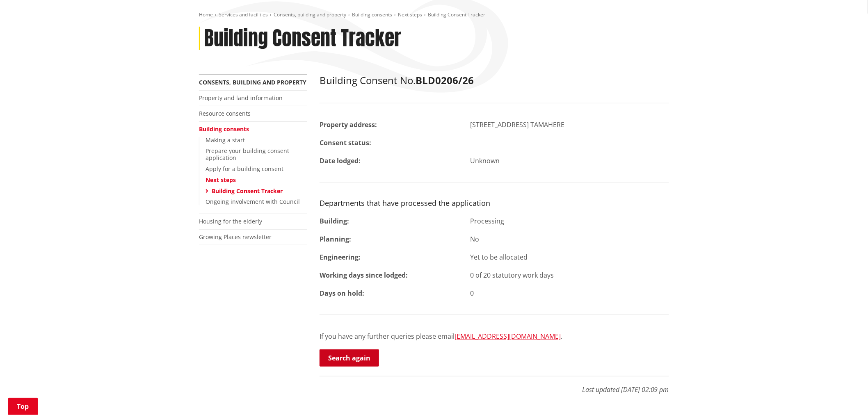 The height and width of the screenshot is (415, 868). Describe the element at coordinates (570, 161) in the screenshot. I see `div: Unknown` at that location.